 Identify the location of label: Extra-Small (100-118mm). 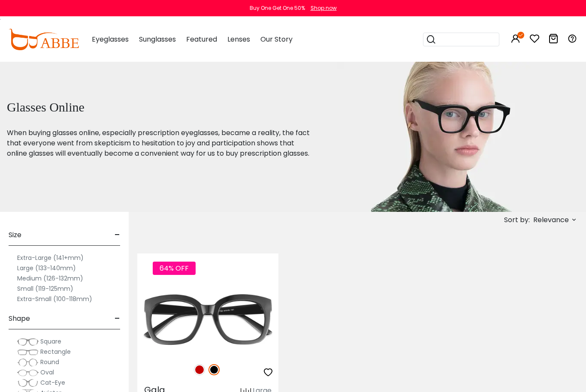
(54, 299).